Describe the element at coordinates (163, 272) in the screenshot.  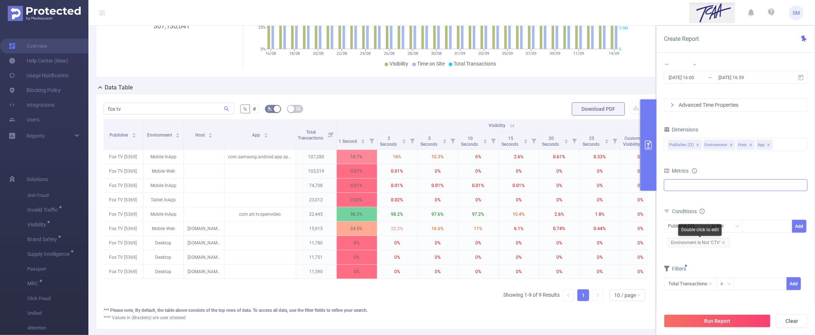
I see `p: Desktop` at that location.